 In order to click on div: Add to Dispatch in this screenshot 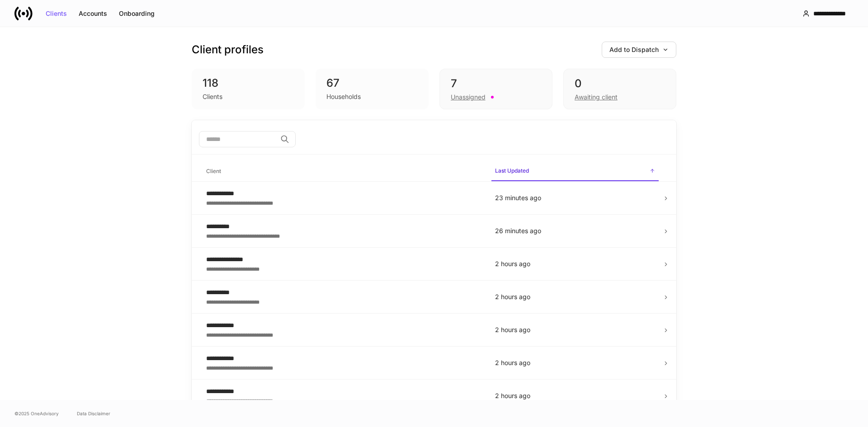, I will do `click(639, 50)`.